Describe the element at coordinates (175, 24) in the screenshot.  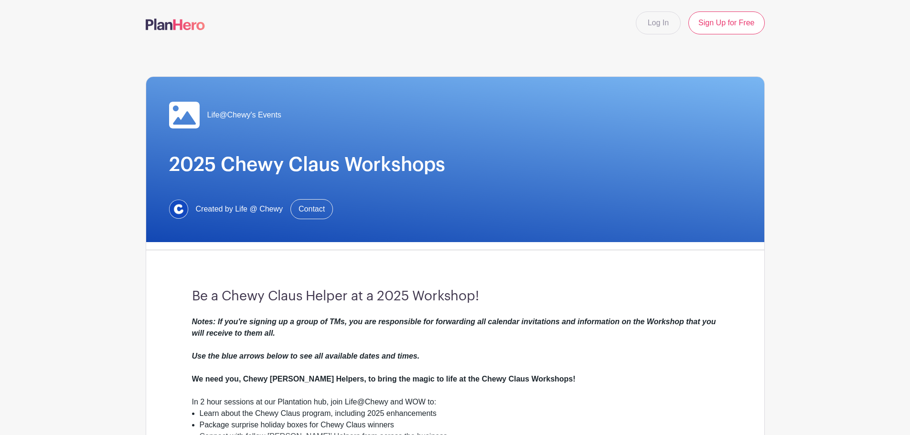
I see `img: logo-507f7623f17ff9eddc593b1ce0a138ce2505c220e1c5a4e2b4648c50719b7d32.svg` at that location.